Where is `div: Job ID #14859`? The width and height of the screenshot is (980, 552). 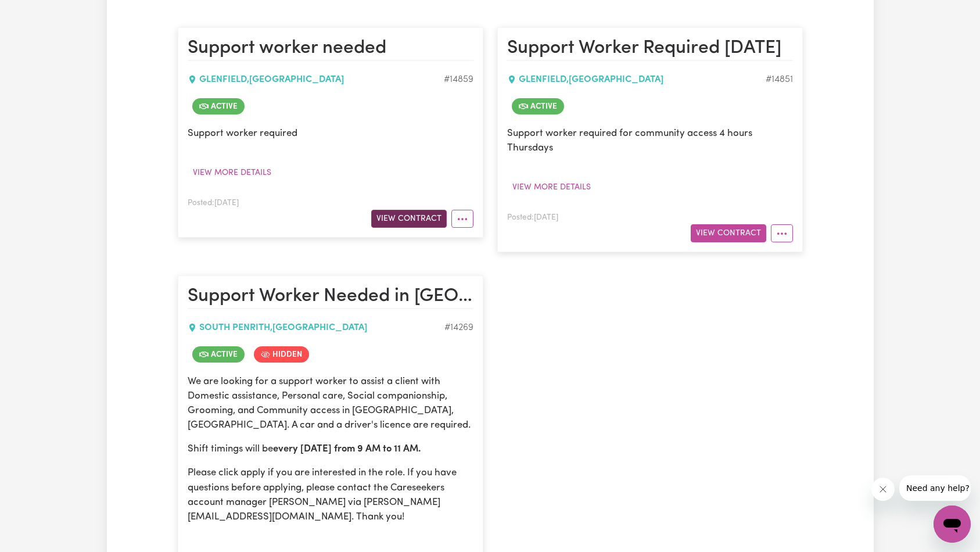 div: Job ID #14859 is located at coordinates (459, 79).